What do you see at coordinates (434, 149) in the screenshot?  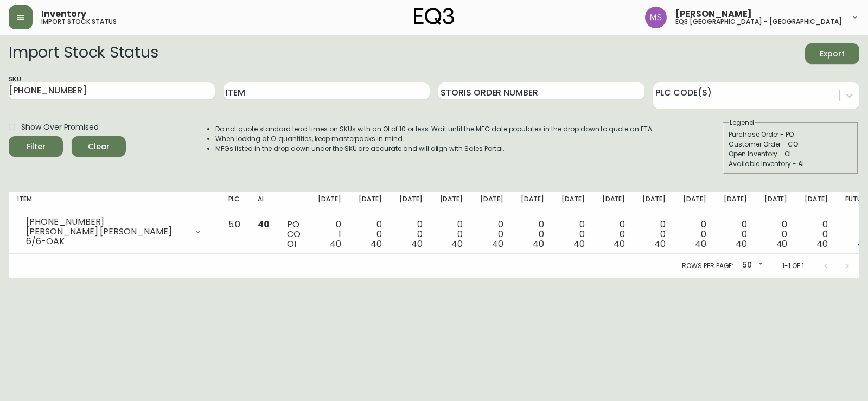 I see `li: MFGs listed in the drop down under the SKU are accurate and will align with Sales Portal.` at bounding box center [434, 149].